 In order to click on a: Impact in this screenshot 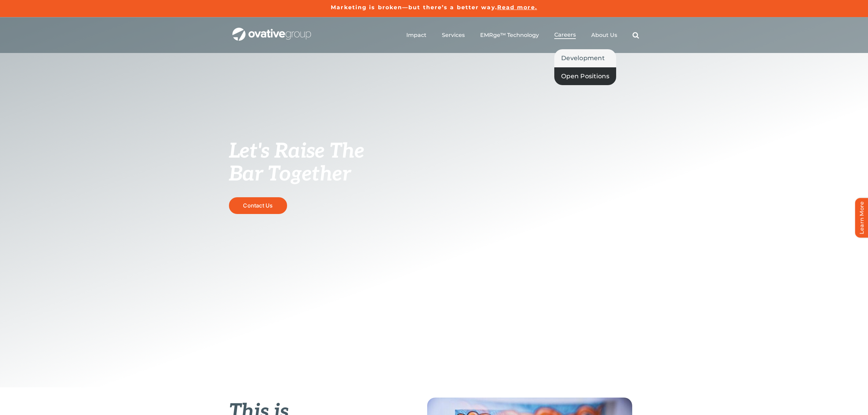, I will do `click(416, 35)`.